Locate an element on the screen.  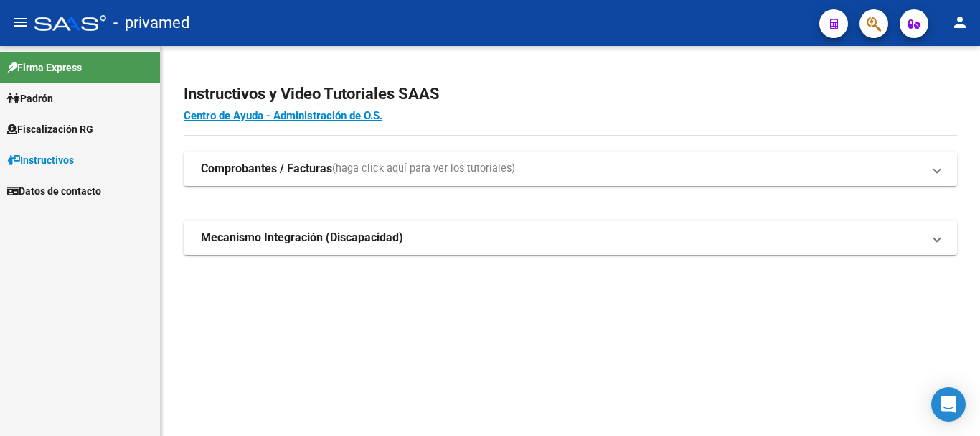
strong: Mecanismo Integración (Discapacidad) is located at coordinates (302, 238).